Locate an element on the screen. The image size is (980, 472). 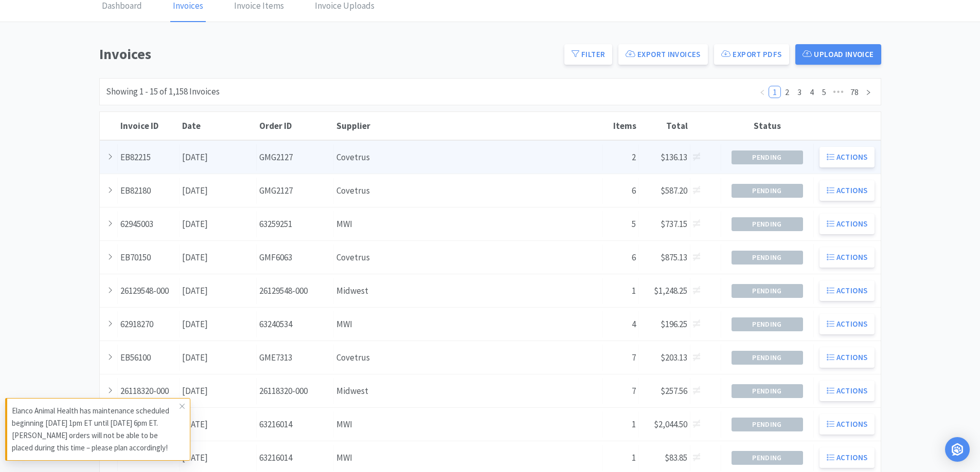
i: icon: right is located at coordinates (868, 92).